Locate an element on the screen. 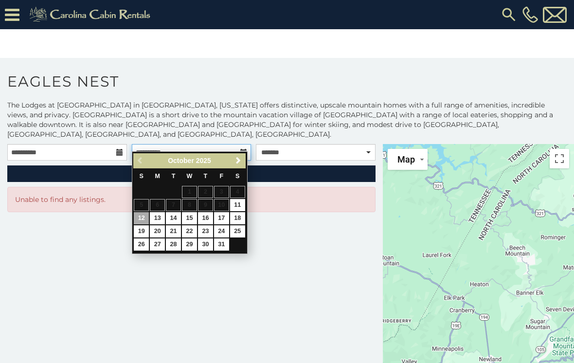 The width and height of the screenshot is (574, 363). span: Saturday is located at coordinates (237, 176).